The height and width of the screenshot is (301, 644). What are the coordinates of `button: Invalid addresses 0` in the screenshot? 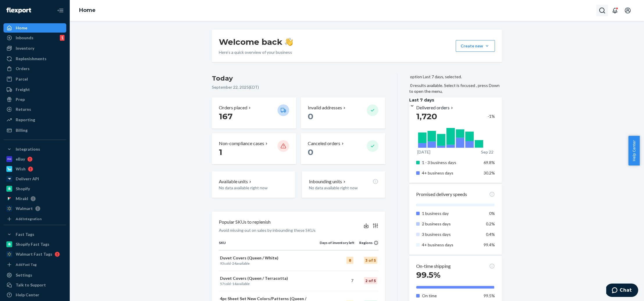 It's located at (343, 113).